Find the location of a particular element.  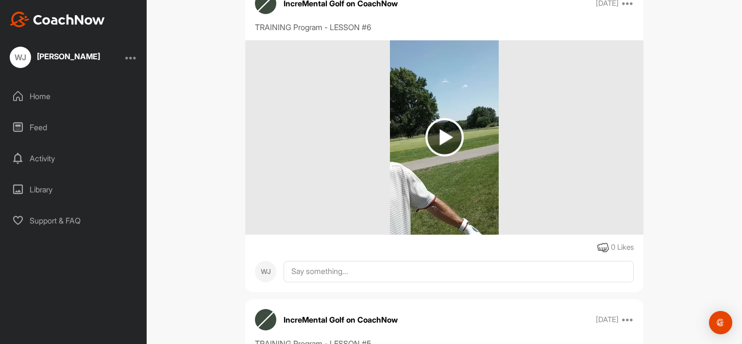

div: TRAINING Program - LESSON #6 is located at coordinates (444, 27).